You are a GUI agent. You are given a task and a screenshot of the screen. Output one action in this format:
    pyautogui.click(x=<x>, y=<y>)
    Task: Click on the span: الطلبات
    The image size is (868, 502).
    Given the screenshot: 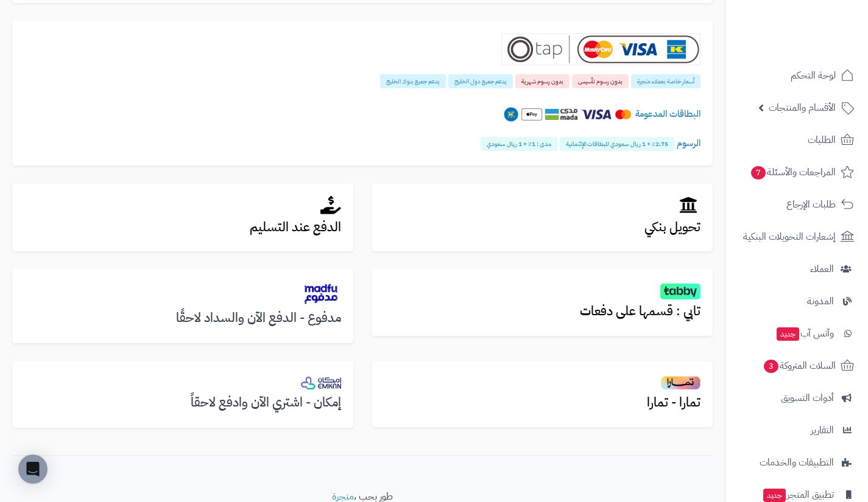 What is the action you would take?
    pyautogui.click(x=822, y=140)
    